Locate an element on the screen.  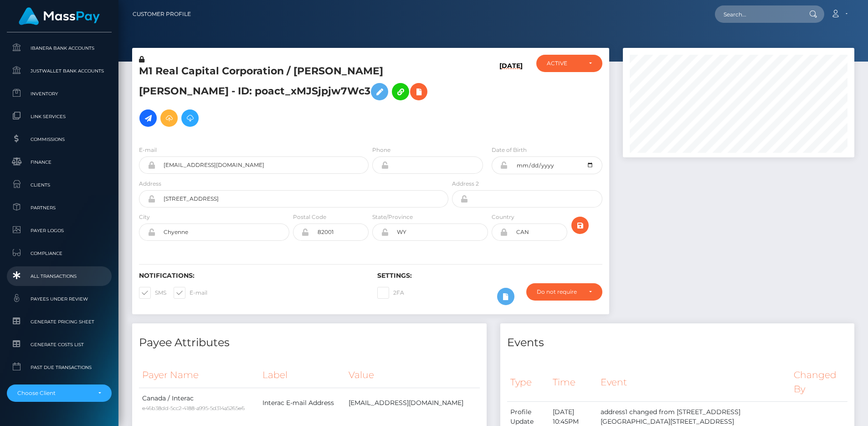
label: SMS is located at coordinates (153, 292).